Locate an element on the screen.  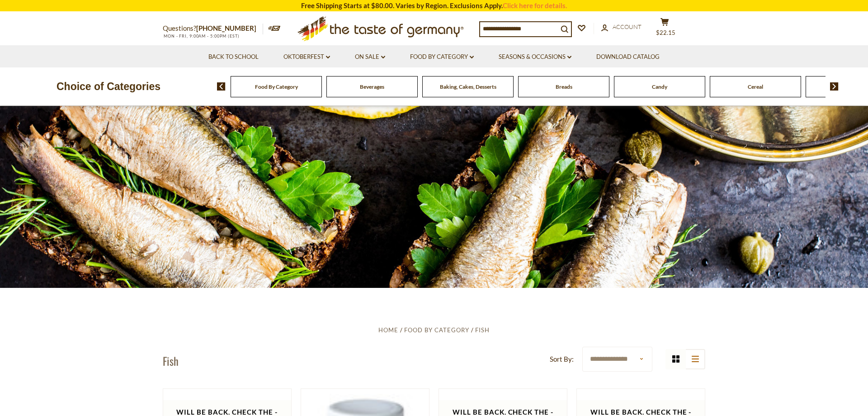
a: Click here for details. is located at coordinates (535, 6).